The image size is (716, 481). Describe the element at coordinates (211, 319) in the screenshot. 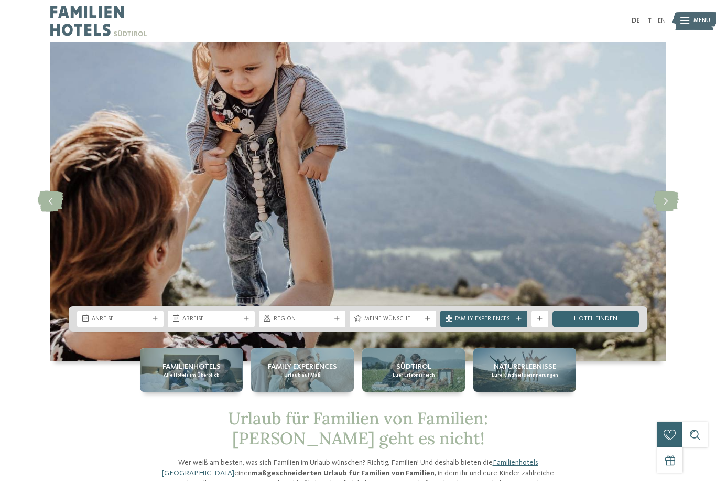

I see `span: Abreise` at that location.